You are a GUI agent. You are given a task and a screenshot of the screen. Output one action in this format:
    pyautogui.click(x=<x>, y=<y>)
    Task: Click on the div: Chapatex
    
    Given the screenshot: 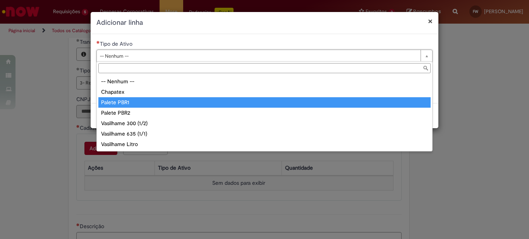 What is the action you would take?
    pyautogui.click(x=265, y=92)
    